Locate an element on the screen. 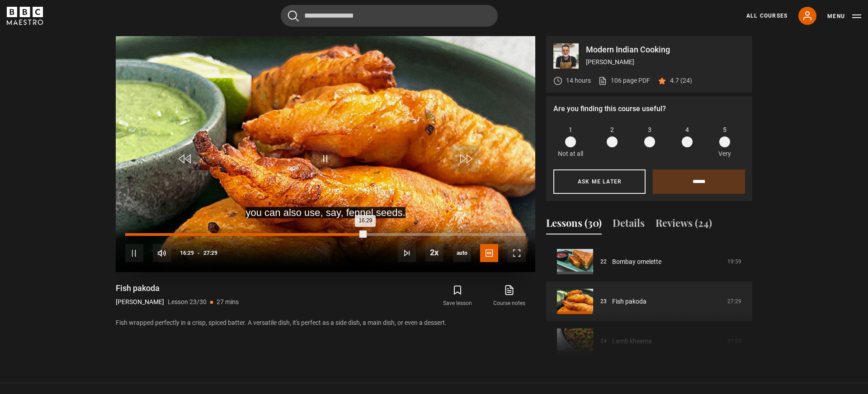 Image resolution: width=868 pixels, height=394 pixels. span: 27:29 is located at coordinates (210, 253).